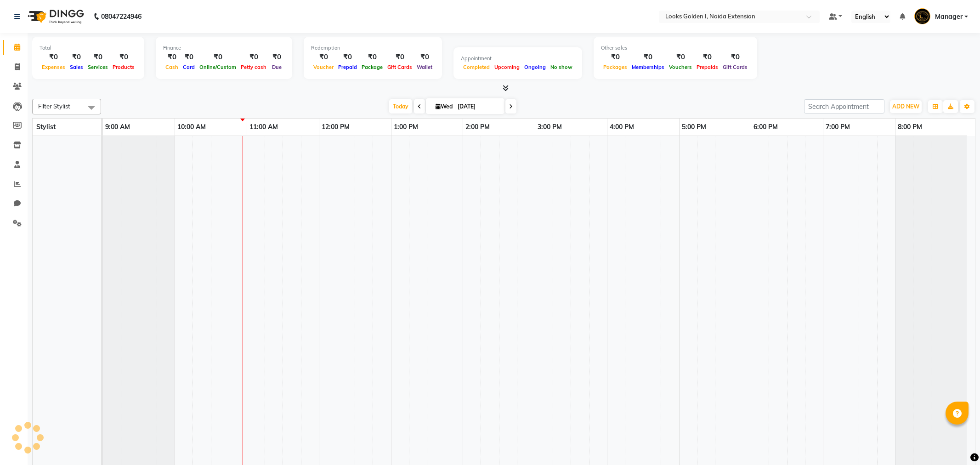 This screenshot has width=980, height=465. I want to click on span: ADD NEW, so click(905, 106).